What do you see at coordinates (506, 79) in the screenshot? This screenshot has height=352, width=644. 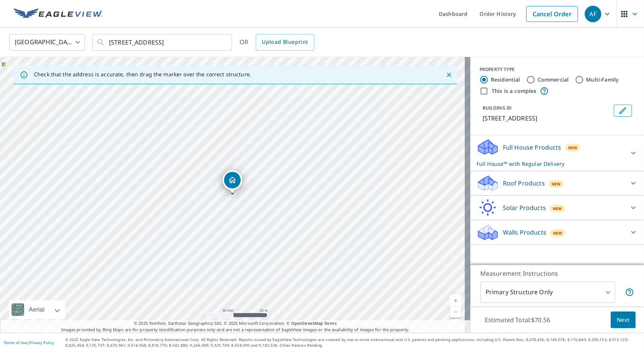 I see `label: Residential` at bounding box center [506, 79].